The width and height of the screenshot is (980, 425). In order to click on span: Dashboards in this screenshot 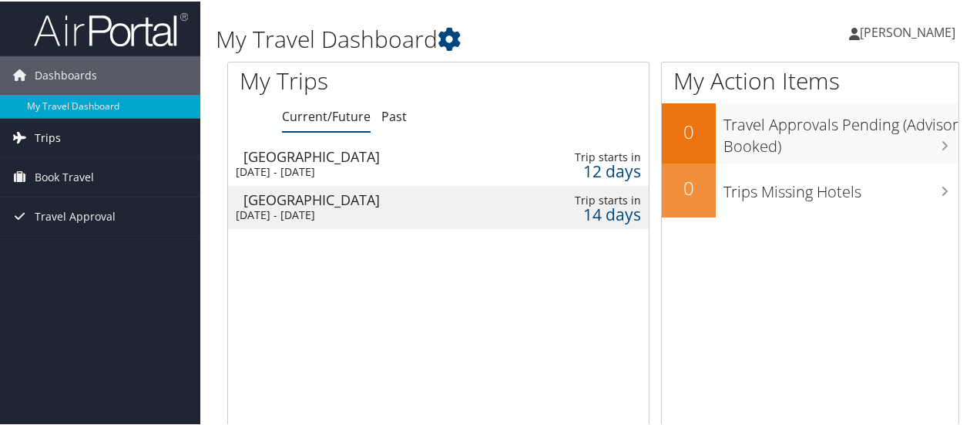, I will do `click(66, 74)`.